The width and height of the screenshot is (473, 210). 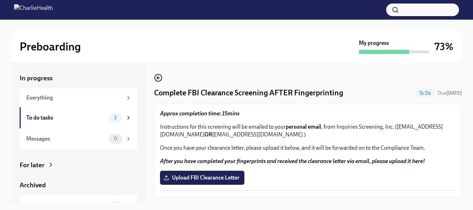 What do you see at coordinates (374, 43) in the screenshot?
I see `strong: My progress` at bounding box center [374, 43].